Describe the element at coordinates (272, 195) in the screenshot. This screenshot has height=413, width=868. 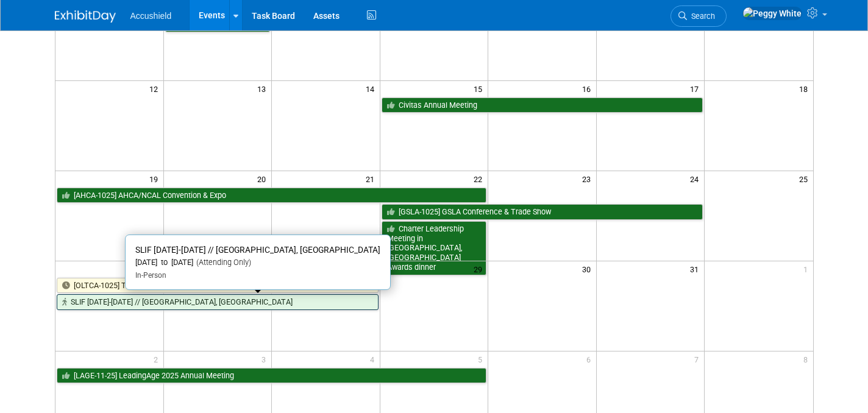
I see `a: [AHCA-1025] AHCA/NCAL Convention & Expo` at that location.